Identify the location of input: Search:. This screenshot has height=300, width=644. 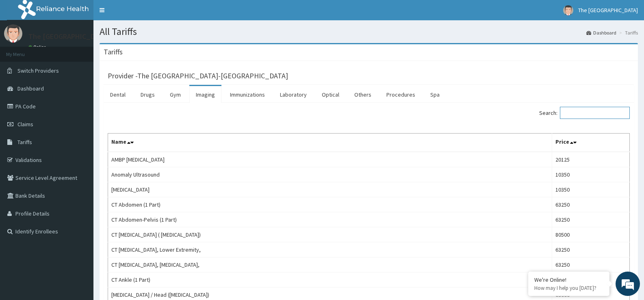
(595, 113).